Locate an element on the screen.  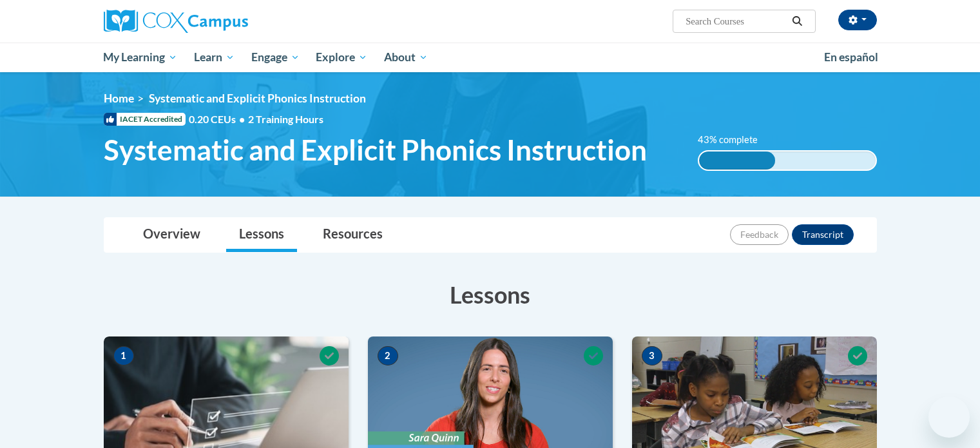
a: Overview is located at coordinates (171, 234).